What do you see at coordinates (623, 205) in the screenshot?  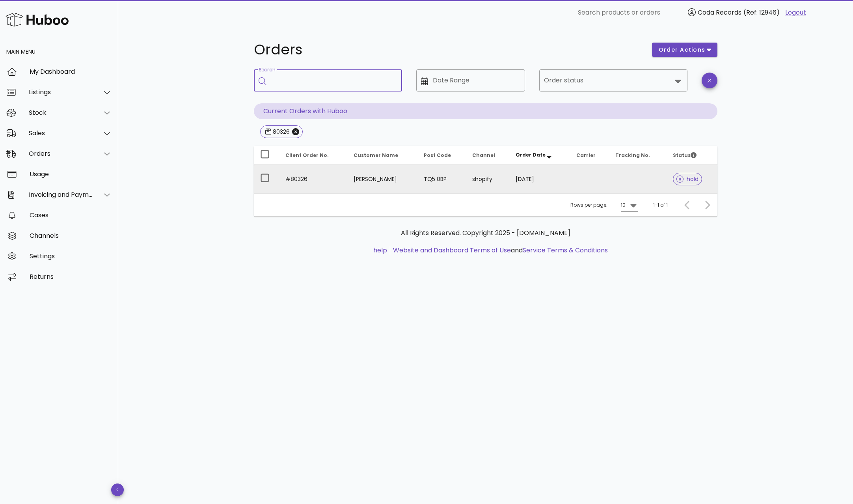 I see `div: 10` at bounding box center [623, 205].